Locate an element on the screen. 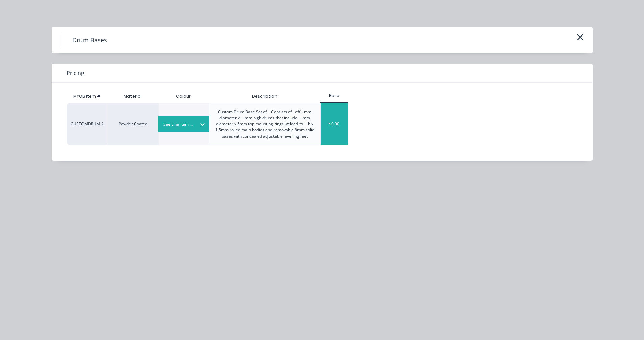  h4: Drum Bases is located at coordinates (90, 40).